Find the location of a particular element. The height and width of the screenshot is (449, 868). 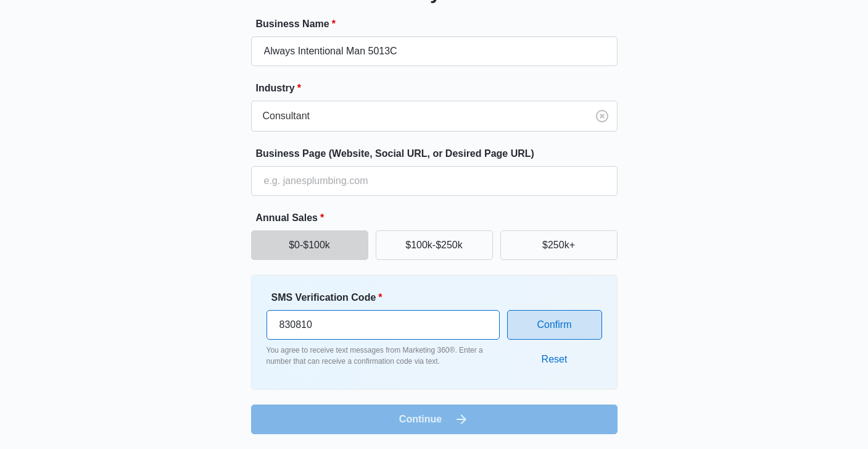

button: $0-$100k is located at coordinates (310, 245).